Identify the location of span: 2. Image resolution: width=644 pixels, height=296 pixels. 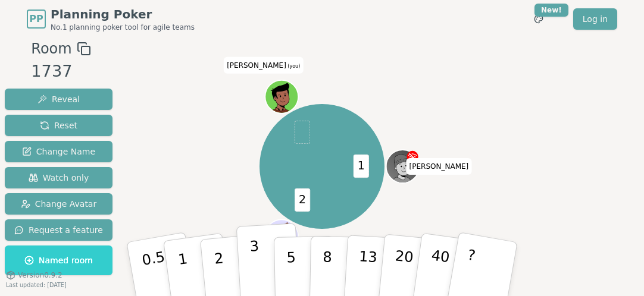
(302, 200).